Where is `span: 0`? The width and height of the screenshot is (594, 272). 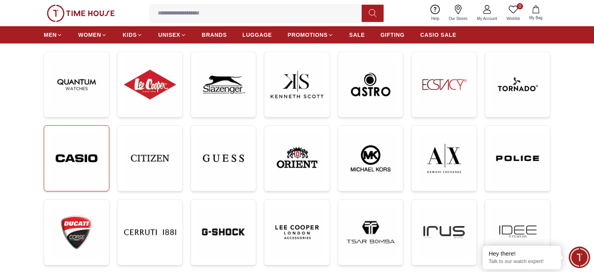
span: 0 is located at coordinates (520, 6).